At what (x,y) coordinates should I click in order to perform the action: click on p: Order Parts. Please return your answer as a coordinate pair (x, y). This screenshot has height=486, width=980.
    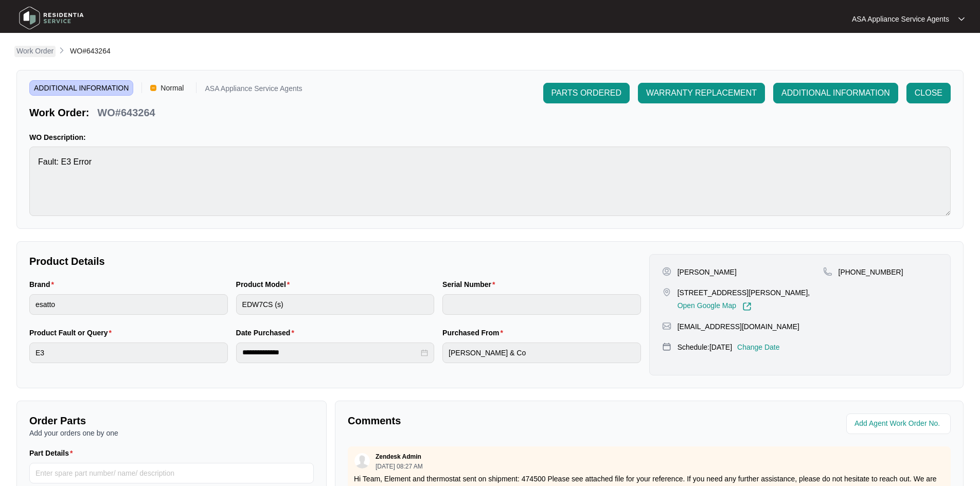
    Looking at the image, I should click on (171, 421).